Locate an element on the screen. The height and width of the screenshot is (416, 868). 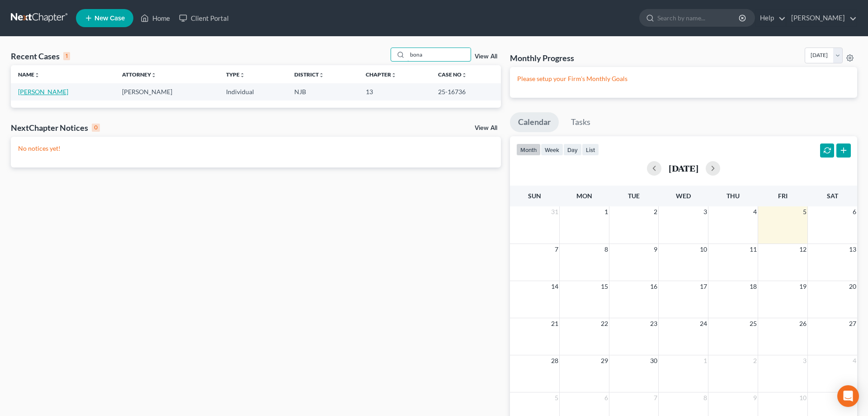
div: Open Intercom Messenger is located at coordinates (848, 396).